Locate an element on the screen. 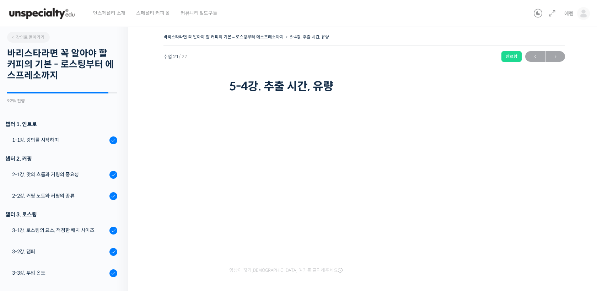 Image resolution: width=597 pixels, height=291 pixels. div: 챕터 2. 커핑 is located at coordinates (61, 159).